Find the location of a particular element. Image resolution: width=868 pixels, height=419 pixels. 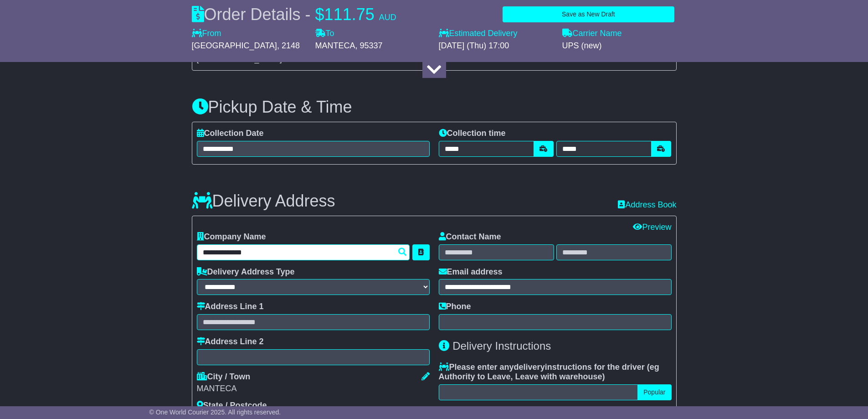

label: Phone is located at coordinates (455, 306).